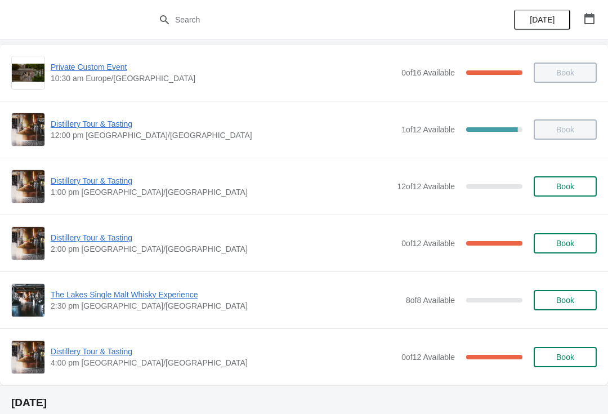 This screenshot has width=608, height=414. What do you see at coordinates (430, 300) in the screenshot?
I see `span: 8 of 8 Available` at bounding box center [430, 300].